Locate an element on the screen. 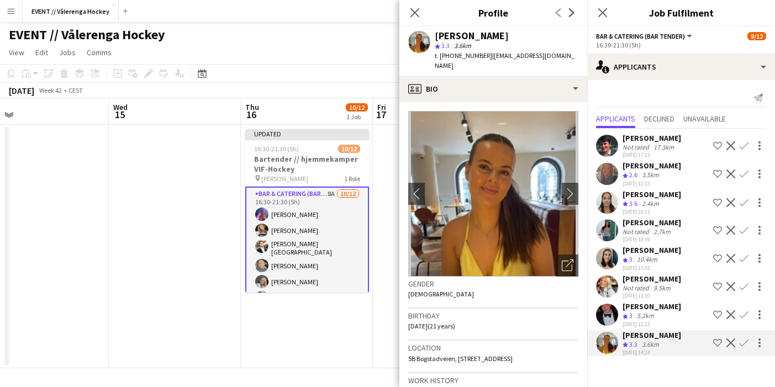 The height and width of the screenshot is (387, 775). div: Open photos pop-in is located at coordinates (567, 266).